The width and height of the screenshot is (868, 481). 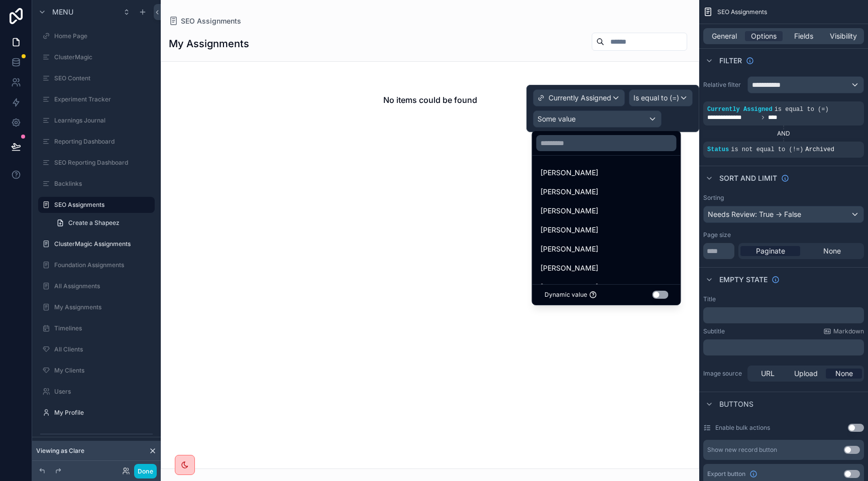 What do you see at coordinates (103, 100) in the screenshot?
I see `label: Experiment Tracker` at bounding box center [103, 100].